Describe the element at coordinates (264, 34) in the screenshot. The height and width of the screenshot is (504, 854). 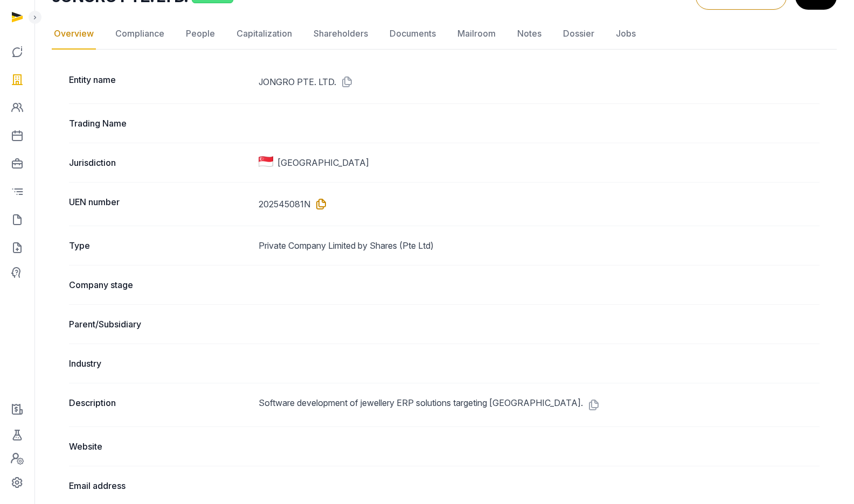
I see `a: Capitalization` at that location.